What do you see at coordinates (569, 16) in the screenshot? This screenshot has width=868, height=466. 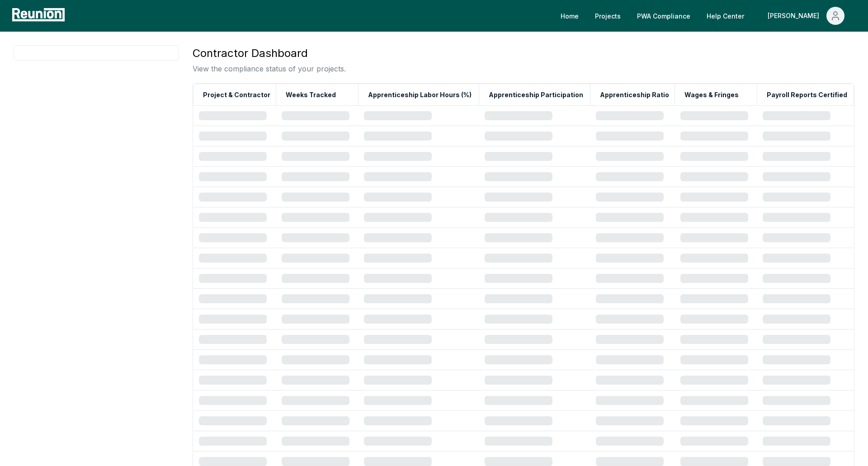 I see `a: Home` at bounding box center [569, 16].